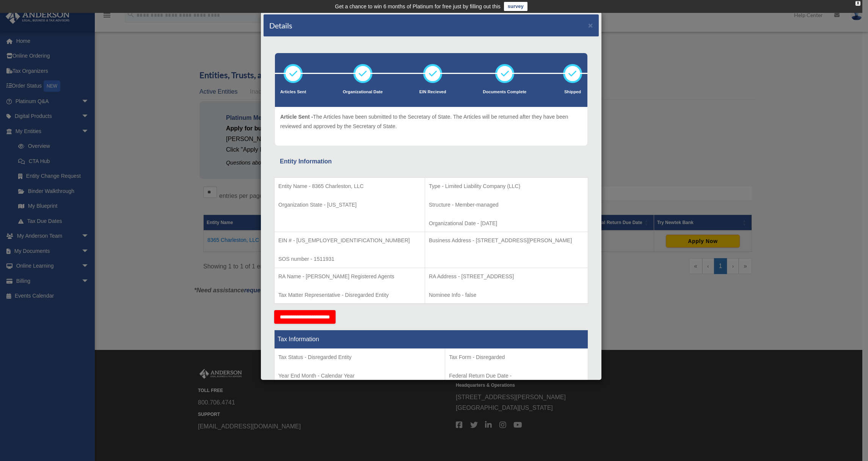 Image resolution: width=868 pixels, height=461 pixels. Describe the element at coordinates (293, 92) in the screenshot. I see `p: Articles Sent` at that location.